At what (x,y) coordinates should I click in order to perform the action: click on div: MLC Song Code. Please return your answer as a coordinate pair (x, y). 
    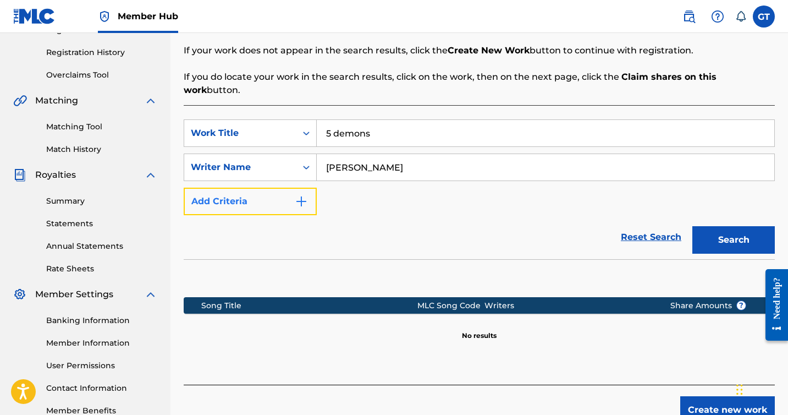
    Looking at the image, I should click on (451, 305).